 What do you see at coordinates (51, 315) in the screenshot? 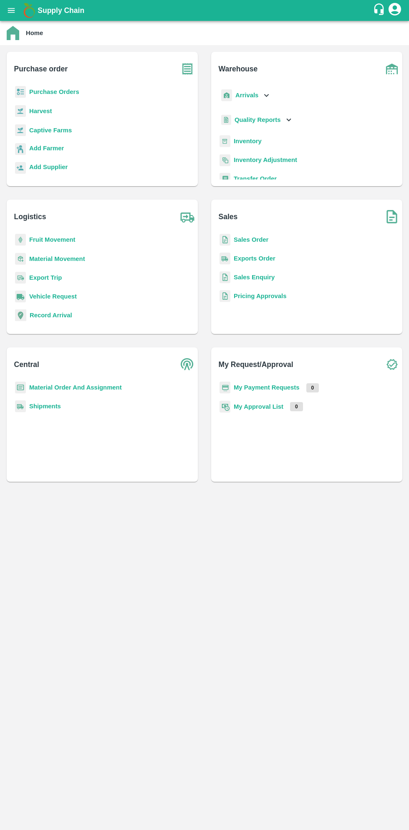
I see `a: Record Arrival` at bounding box center [51, 315].